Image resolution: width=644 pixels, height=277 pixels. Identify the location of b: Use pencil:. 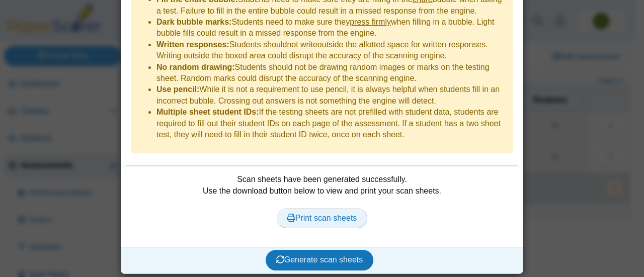
(177, 89).